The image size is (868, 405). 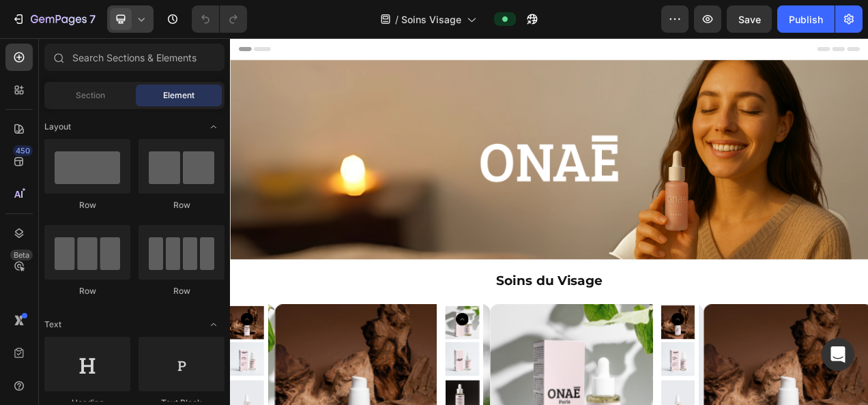 What do you see at coordinates (23, 151) in the screenshot?
I see `div: 450` at bounding box center [23, 151].